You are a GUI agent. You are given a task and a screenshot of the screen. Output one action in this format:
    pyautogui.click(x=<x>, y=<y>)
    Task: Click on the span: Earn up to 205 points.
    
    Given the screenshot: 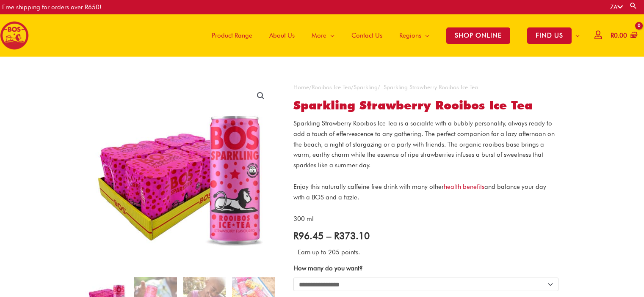 What is the action you would take?
    pyautogui.click(x=425, y=252)
    